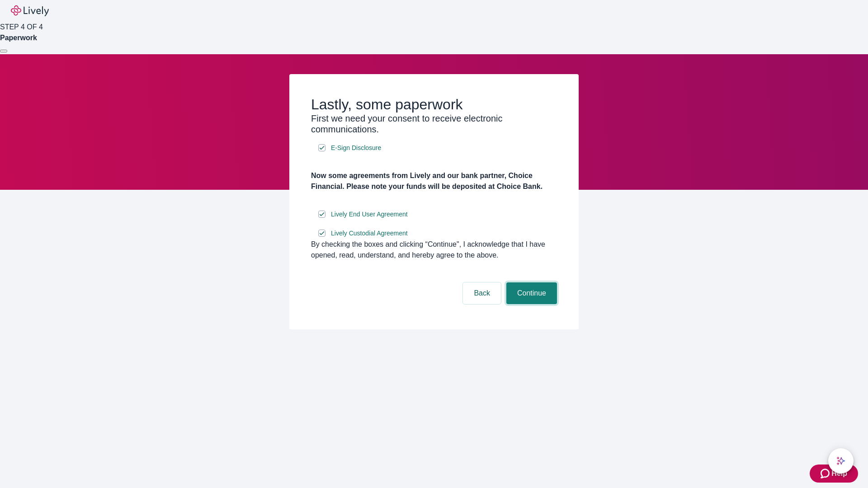  Describe the element at coordinates (839, 474) in the screenshot. I see `span: Help` at that location.